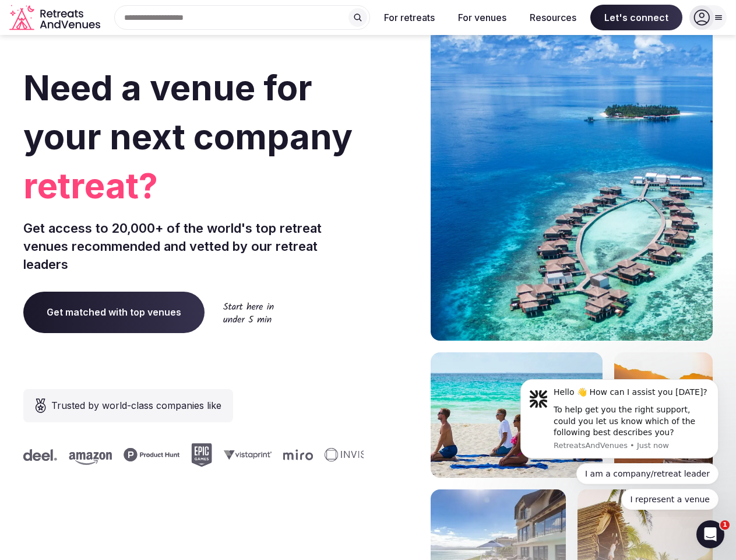 The width and height of the screenshot is (736, 560). Describe the element at coordinates (193, 246) in the screenshot. I see `p: Get access to 20,000+ of the world's top retreat venues recommended and vetted by our retreat lea...` at that location.